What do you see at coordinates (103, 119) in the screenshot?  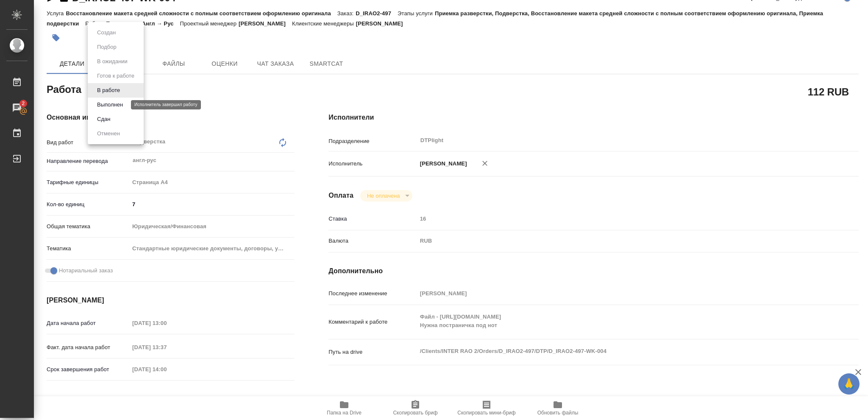 I see `button: Сдан` at bounding box center [103, 119].